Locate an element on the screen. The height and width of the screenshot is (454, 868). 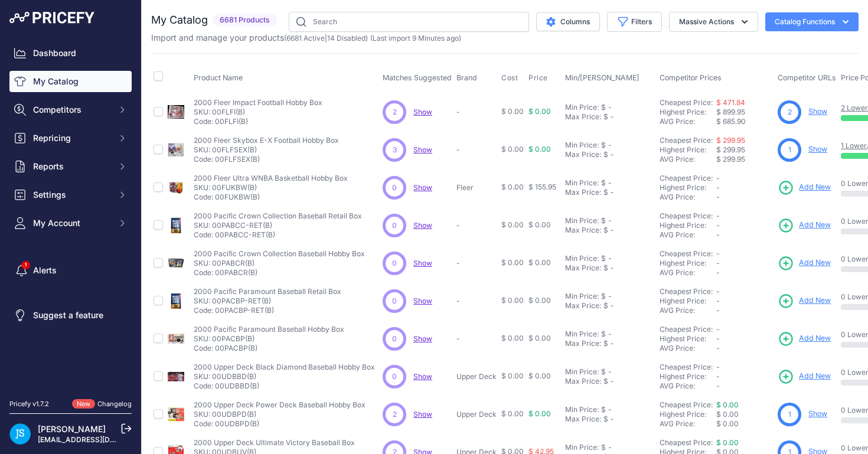
p: Upper Deck is located at coordinates (477, 377).